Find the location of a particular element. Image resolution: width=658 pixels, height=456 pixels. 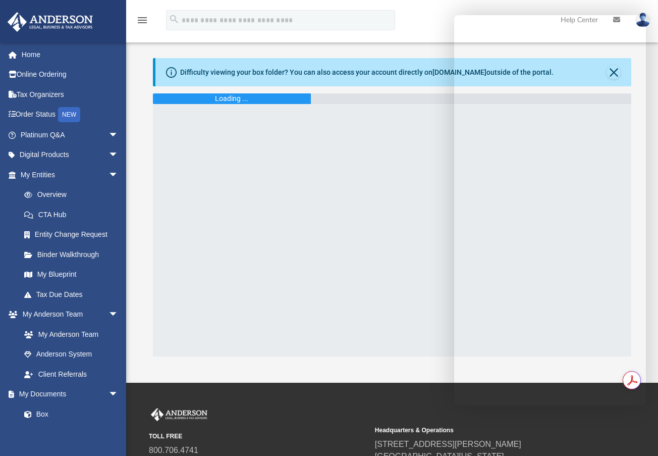

a: Tax Organizers is located at coordinates (70, 94).